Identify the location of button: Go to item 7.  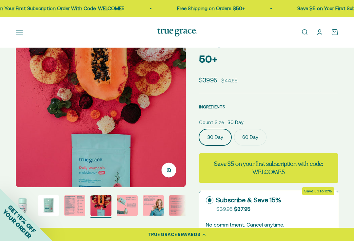
(180, 206).